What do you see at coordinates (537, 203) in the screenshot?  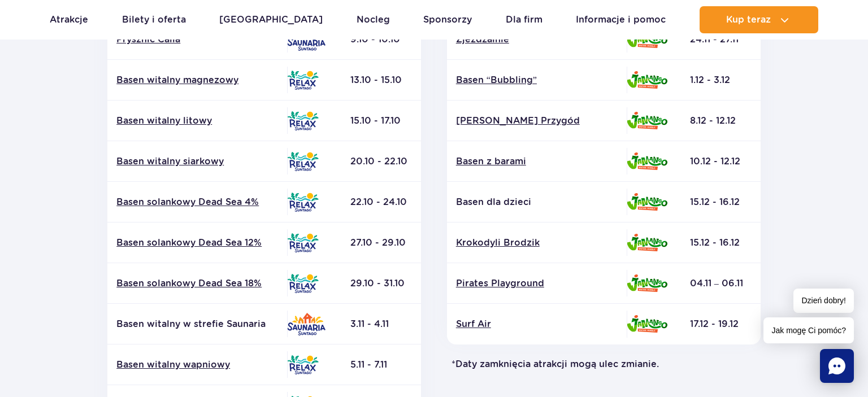 I see `p: Basen dla dzieci` at bounding box center [537, 203].